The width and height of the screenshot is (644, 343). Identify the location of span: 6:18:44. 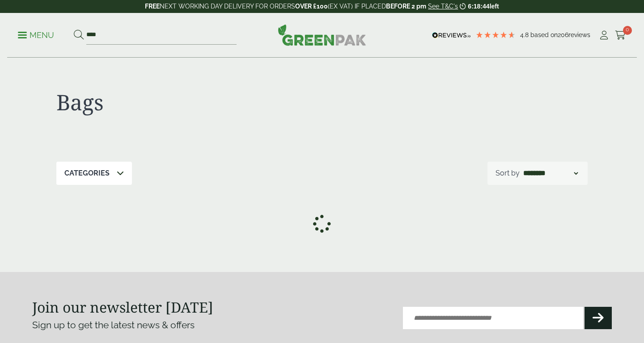
(478, 6).